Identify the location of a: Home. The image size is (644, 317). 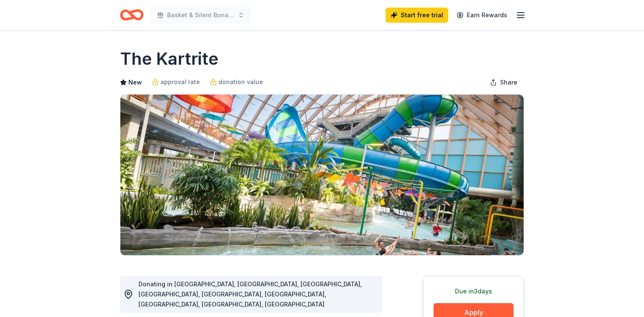
(132, 14).